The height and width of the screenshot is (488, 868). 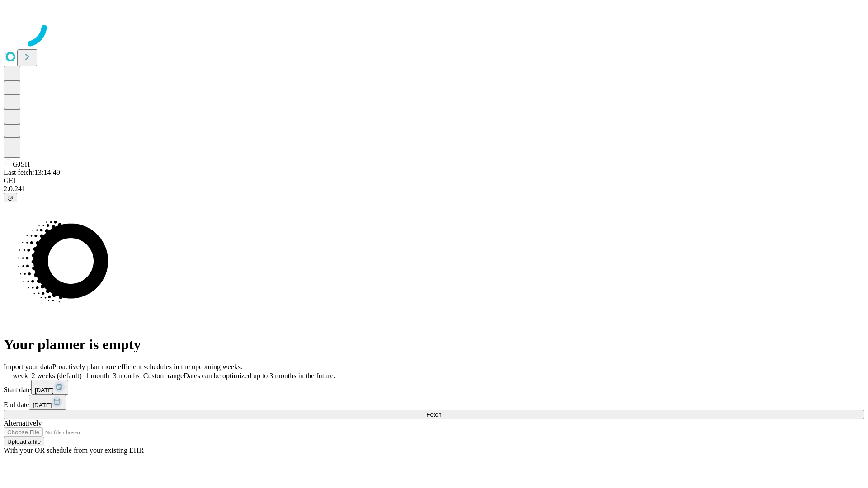 I want to click on span: Last fetch: 13:14:49, so click(x=32, y=172).